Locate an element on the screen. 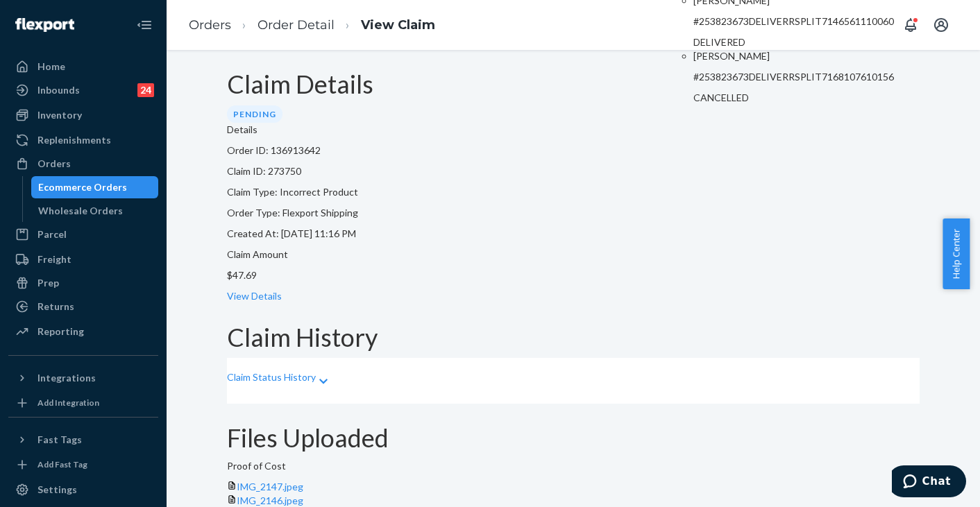 The height and width of the screenshot is (507, 980). div: Integrations is located at coordinates (67, 378).